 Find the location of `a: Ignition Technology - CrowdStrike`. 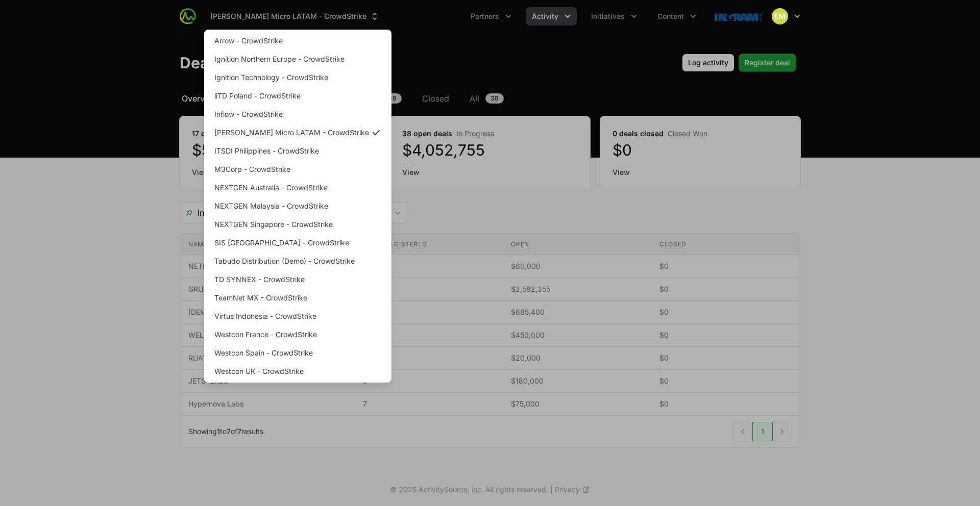

a: Ignition Technology - CrowdStrike is located at coordinates (298, 77).